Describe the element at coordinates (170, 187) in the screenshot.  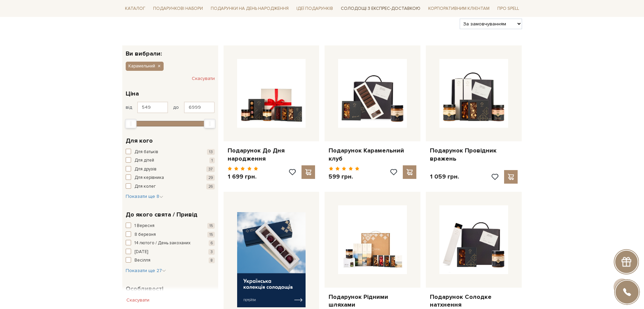
I see `button: Для колег 26` at that location.